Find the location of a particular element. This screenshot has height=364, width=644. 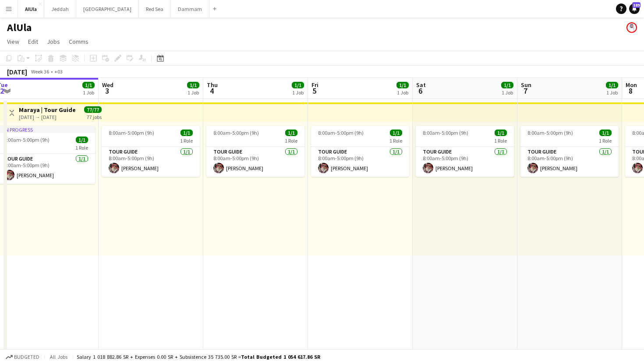

span: 5 is located at coordinates (314, 91).